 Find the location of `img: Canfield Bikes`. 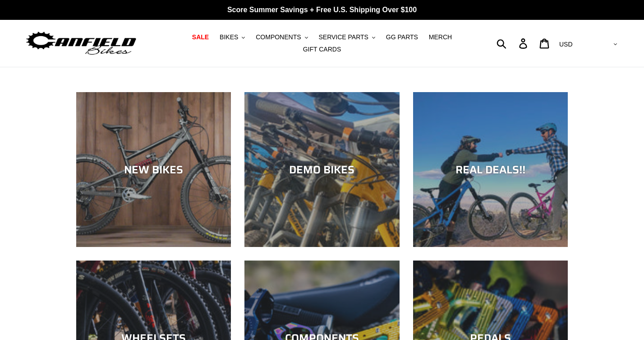

img: Canfield Bikes is located at coordinates (81, 43).